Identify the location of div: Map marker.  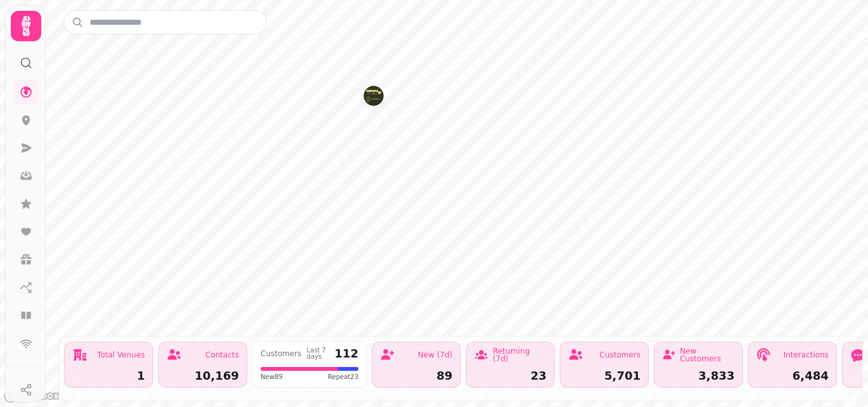
(373, 98).